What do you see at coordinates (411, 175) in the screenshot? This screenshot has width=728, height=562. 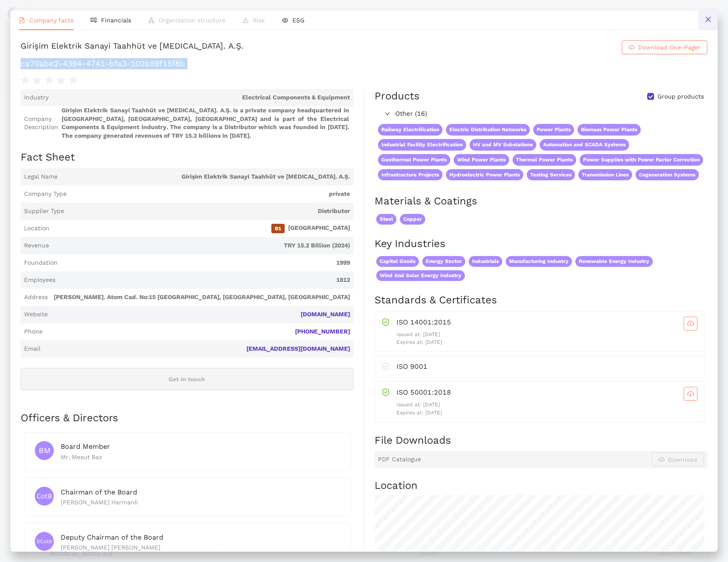 I see `span: Infrastructure Projects` at bounding box center [411, 175].